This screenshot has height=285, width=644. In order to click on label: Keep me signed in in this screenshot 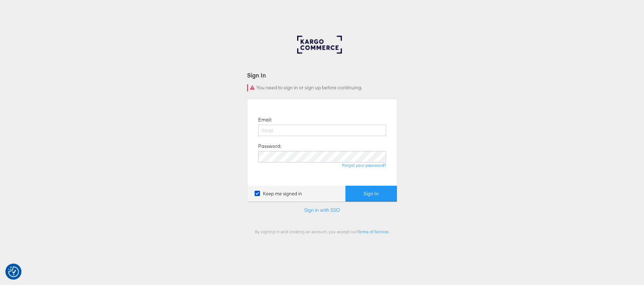, I will do `click(278, 194)`.